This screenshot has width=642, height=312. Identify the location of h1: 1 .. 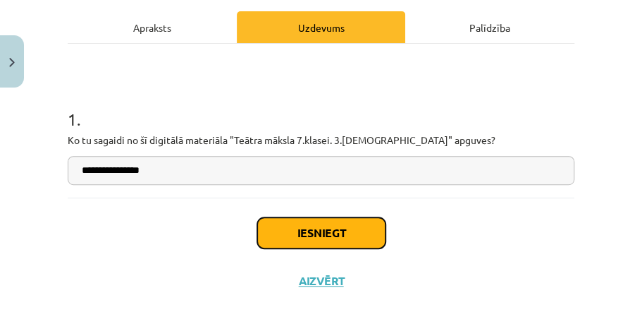
(321, 106).